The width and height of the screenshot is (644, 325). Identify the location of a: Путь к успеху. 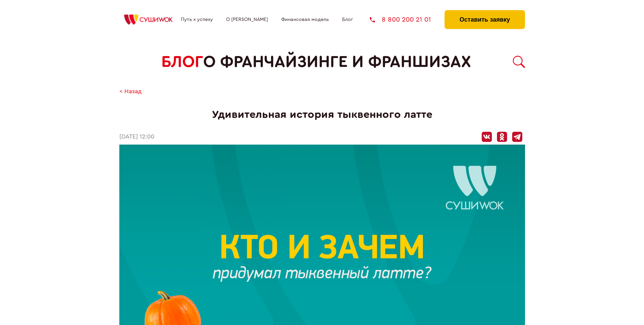
(196, 20).